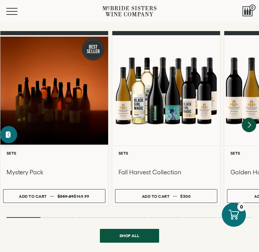 The width and height of the screenshot is (259, 252). I want to click on h3: Mystery Pack, so click(54, 172).